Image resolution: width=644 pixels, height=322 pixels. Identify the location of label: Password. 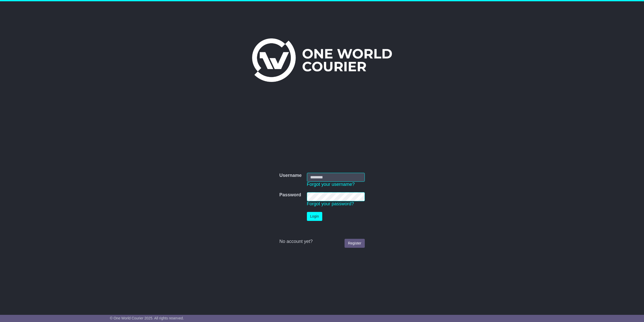
(290, 195).